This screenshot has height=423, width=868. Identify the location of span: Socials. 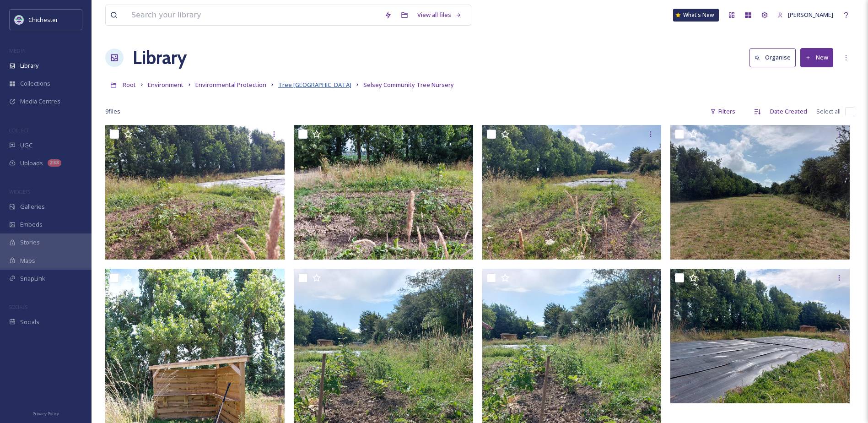
(30, 322).